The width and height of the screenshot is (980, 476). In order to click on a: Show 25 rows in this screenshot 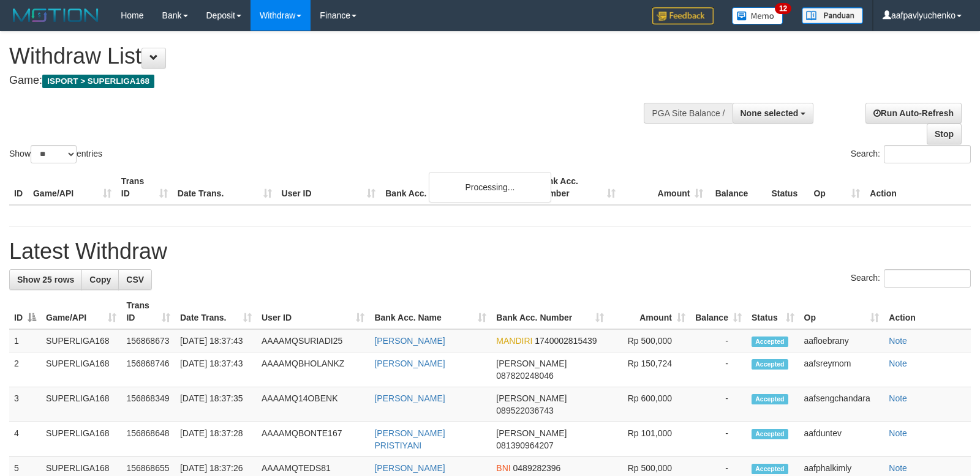, I will do `click(46, 280)`.